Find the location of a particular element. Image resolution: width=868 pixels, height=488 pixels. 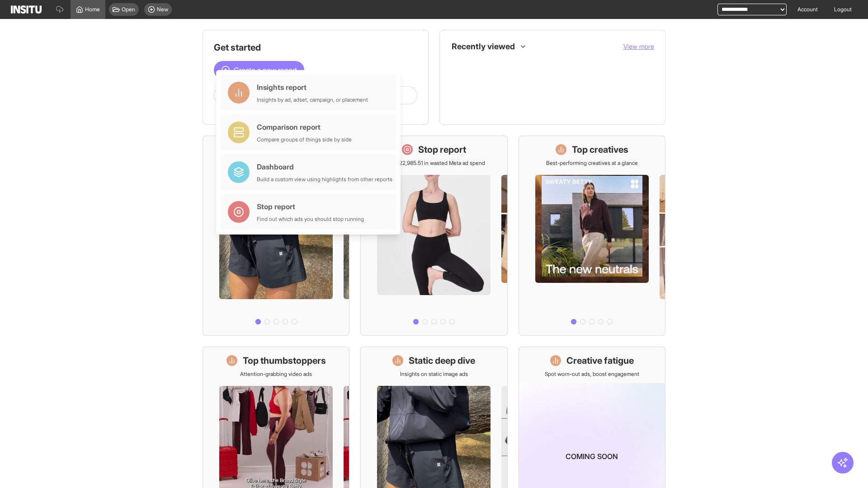

span: New is located at coordinates (162, 10).